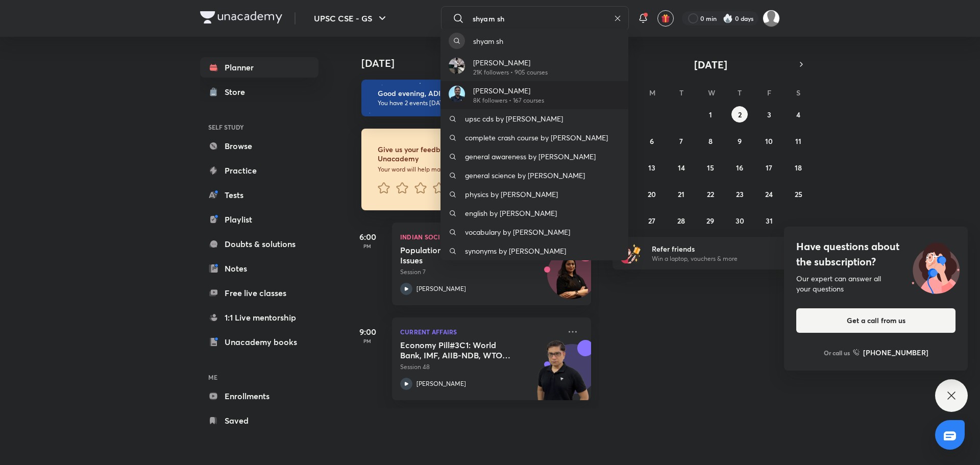 The width and height of the screenshot is (980, 465). Describe the element at coordinates (510, 72) in the screenshot. I see `p: 21K followers • 905 courses` at that location.